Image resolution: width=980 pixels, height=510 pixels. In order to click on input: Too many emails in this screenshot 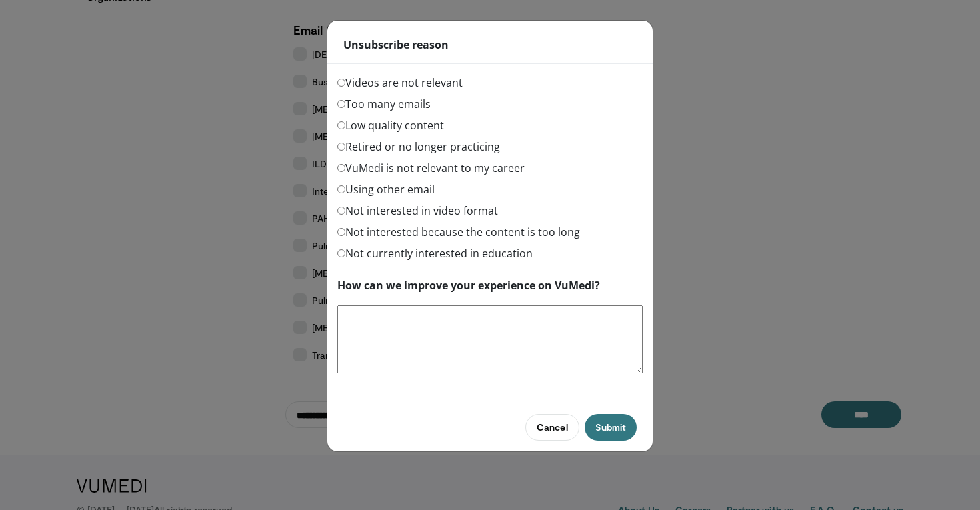, I will do `click(342, 104)`.